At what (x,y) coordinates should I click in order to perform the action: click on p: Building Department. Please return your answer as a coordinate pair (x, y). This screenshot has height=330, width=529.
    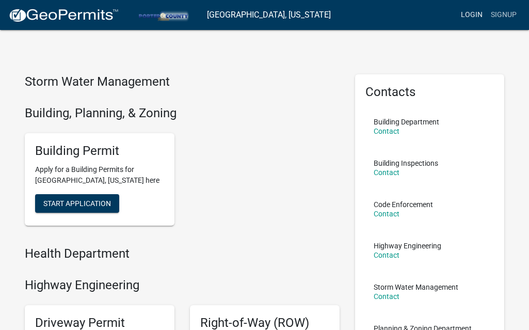
    Looking at the image, I should click on (407, 122).